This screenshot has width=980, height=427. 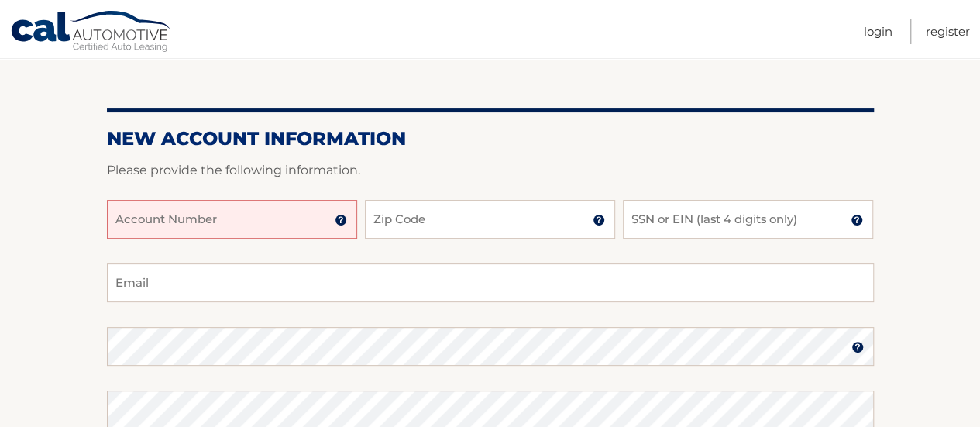 I want to click on input: SSN or EIN (last 4 digits only), so click(x=748, y=219).